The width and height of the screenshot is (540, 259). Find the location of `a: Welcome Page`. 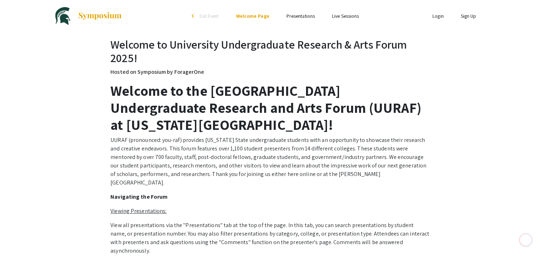

a: Welcome Page is located at coordinates (253, 16).